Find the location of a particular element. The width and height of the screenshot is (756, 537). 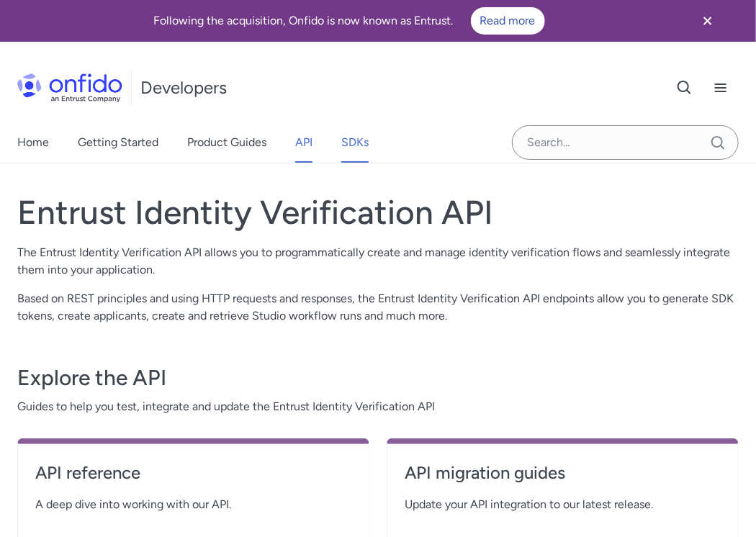

a: Getting Started is located at coordinates (118, 143).